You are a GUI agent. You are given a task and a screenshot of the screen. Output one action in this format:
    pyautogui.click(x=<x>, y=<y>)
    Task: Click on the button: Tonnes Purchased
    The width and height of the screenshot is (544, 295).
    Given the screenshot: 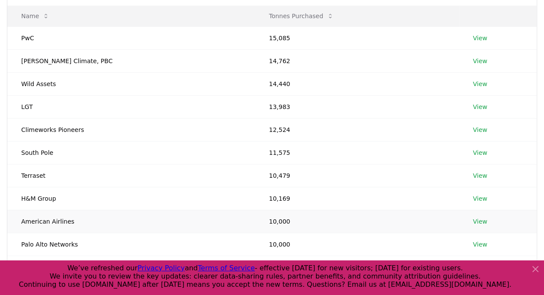 What is the action you would take?
    pyautogui.click(x=301, y=16)
    